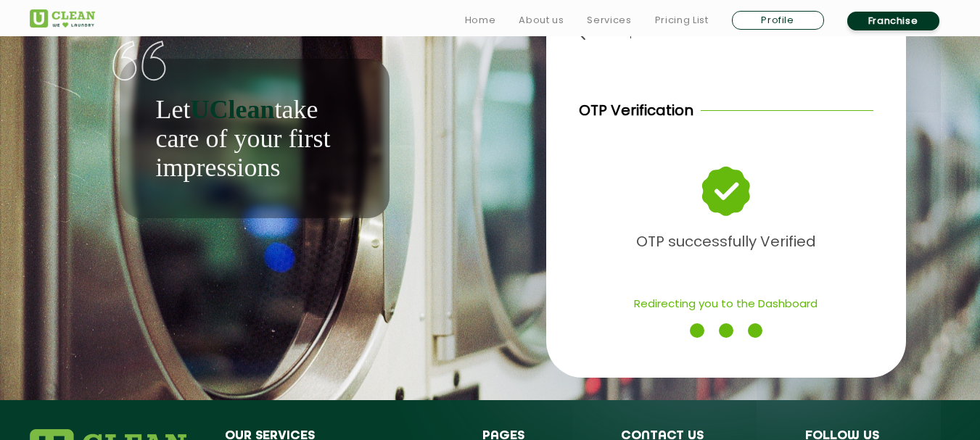 The image size is (980, 440). Describe the element at coordinates (480, 21) in the screenshot. I see `a: Home` at that location.